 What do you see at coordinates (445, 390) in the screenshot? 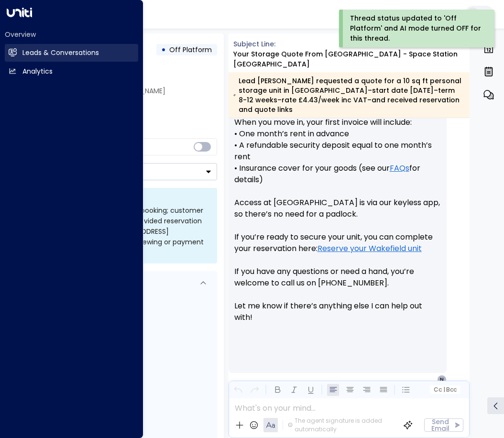
I see `button: Cc|Bcc` at bounding box center [445, 390].